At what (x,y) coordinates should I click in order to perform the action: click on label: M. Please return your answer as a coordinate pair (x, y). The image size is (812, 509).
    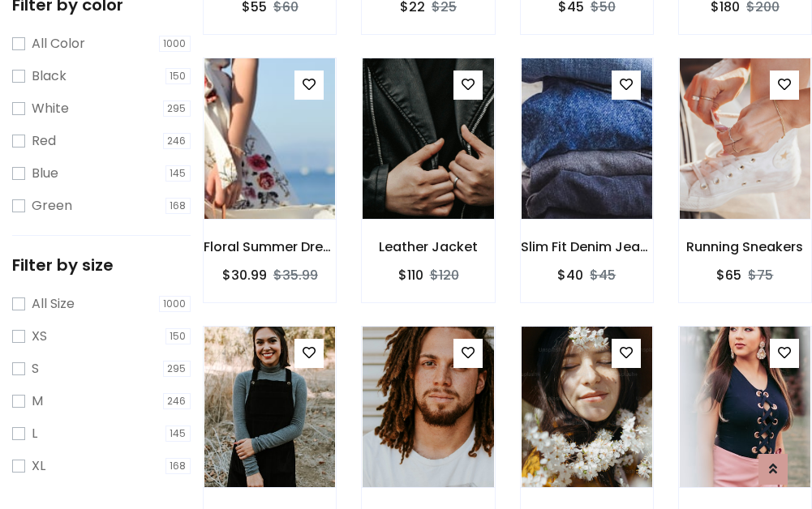
    Looking at the image, I should click on (37, 401).